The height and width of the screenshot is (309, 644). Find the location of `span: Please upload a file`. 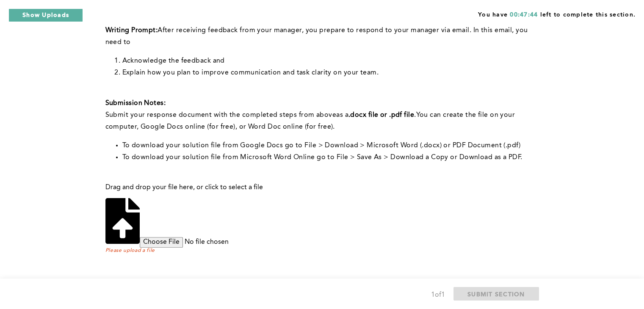

span: Please upload a file is located at coordinates (321, 251).